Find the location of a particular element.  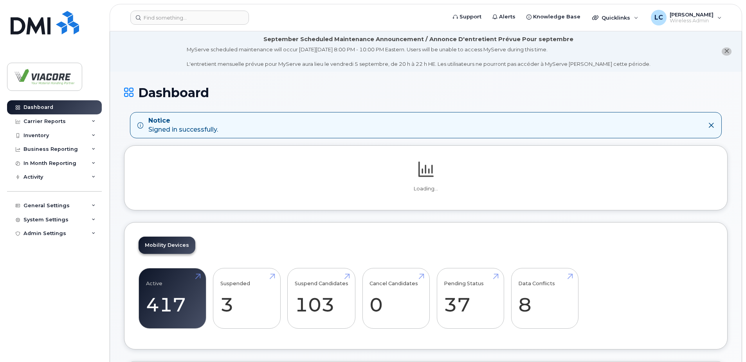

strong: Notice is located at coordinates (183, 121).